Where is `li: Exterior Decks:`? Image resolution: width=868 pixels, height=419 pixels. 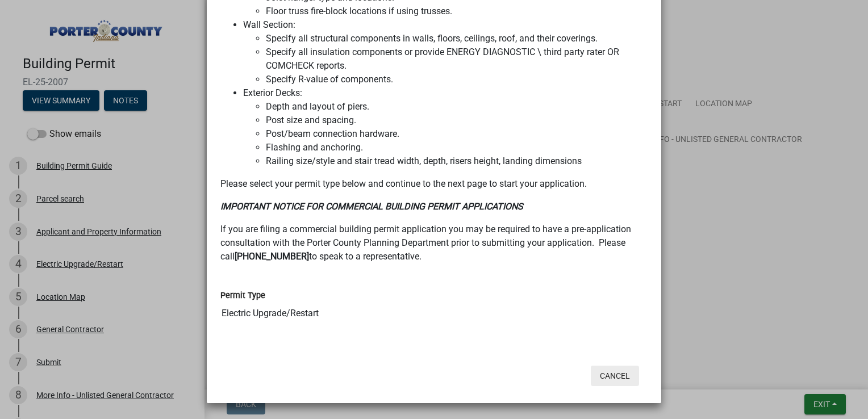
li: Exterior Decks: is located at coordinates (446, 127).